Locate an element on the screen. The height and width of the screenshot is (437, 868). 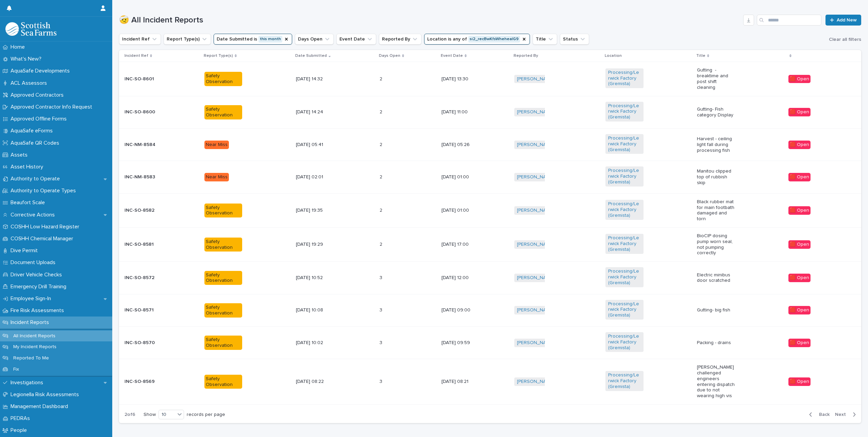
p: Date Submitted is located at coordinates (311, 56).